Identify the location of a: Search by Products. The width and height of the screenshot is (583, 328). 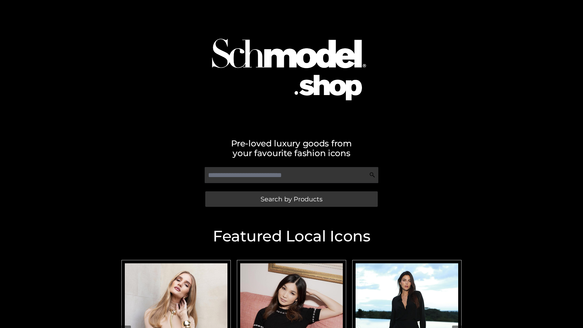
(292, 199).